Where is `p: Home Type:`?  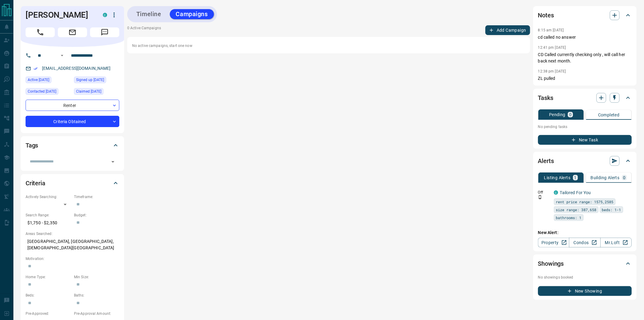 p: Home Type: is located at coordinates (48, 277).